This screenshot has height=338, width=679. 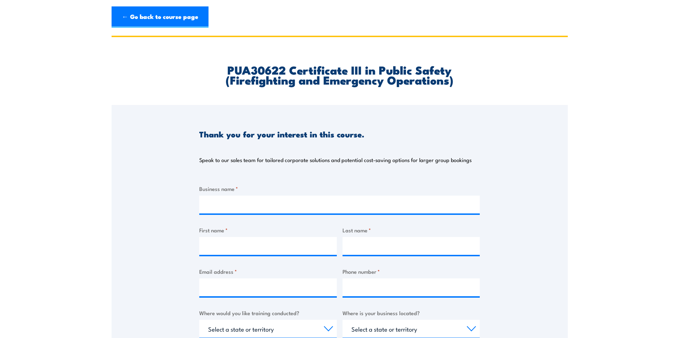 What do you see at coordinates (160, 17) in the screenshot?
I see `a: ← Go back to course page` at bounding box center [160, 17].